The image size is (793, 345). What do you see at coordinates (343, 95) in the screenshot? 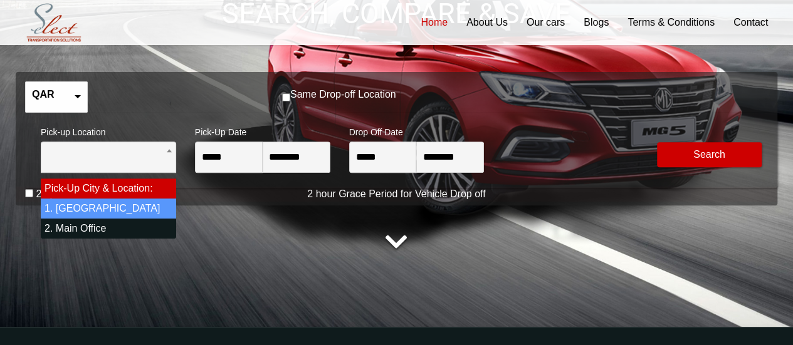
I see `label: Same Drop-off Location` at bounding box center [343, 95].